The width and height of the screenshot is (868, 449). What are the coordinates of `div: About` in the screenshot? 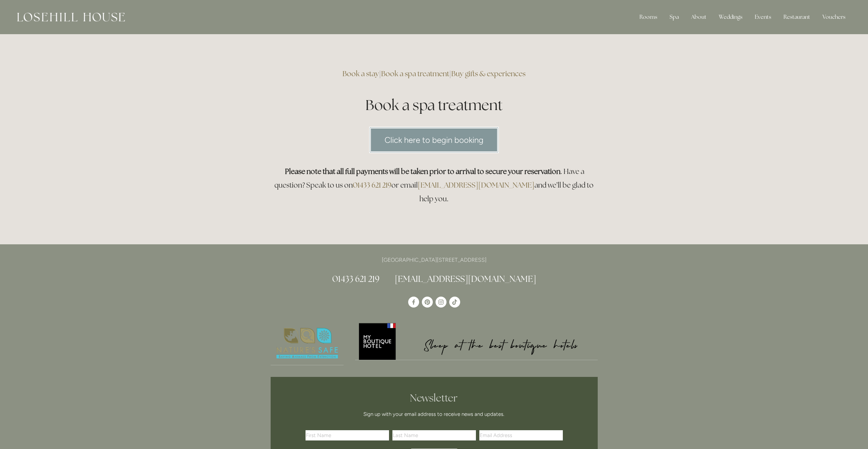 It's located at (698, 17).